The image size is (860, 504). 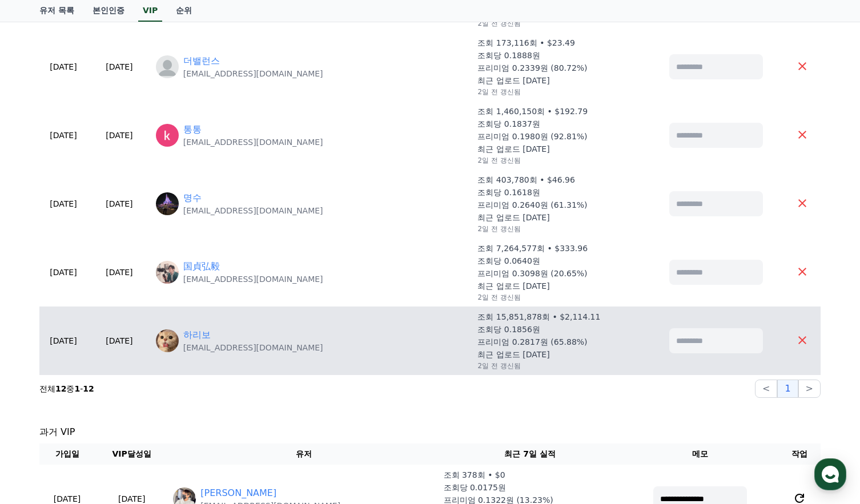 What do you see at coordinates (532, 68) in the screenshot?
I see `p: 프리미엄 0.2339원 (80.72%)` at bounding box center [532, 68].